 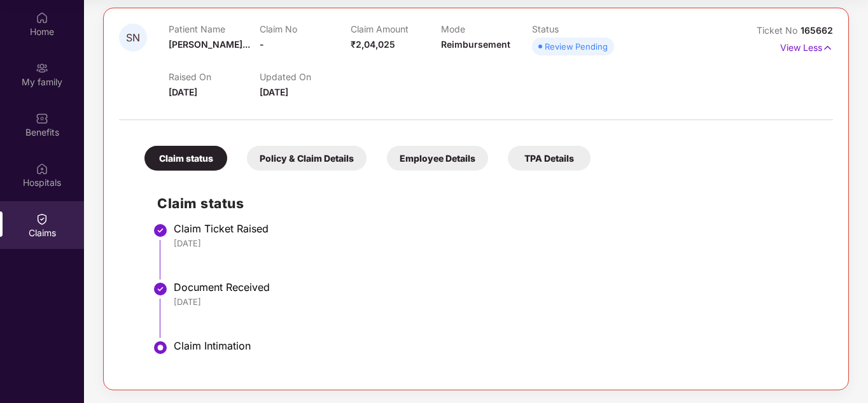 I want to click on div: TPA Details, so click(x=549, y=158).